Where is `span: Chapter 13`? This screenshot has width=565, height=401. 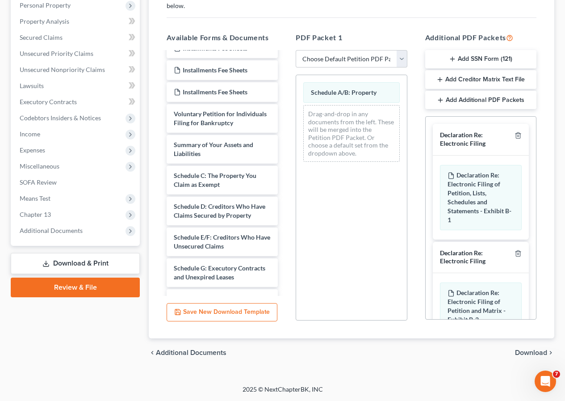 span: Chapter 13 is located at coordinates (35, 214).